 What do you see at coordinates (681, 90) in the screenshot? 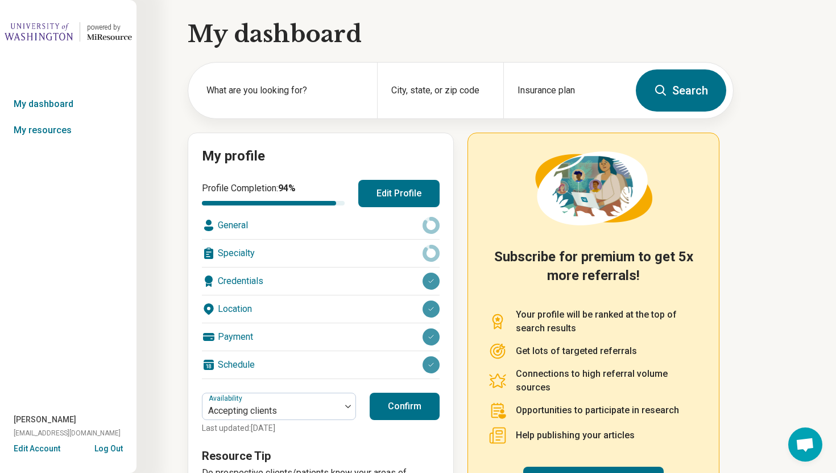
I see `button: Search` at bounding box center [681, 90].